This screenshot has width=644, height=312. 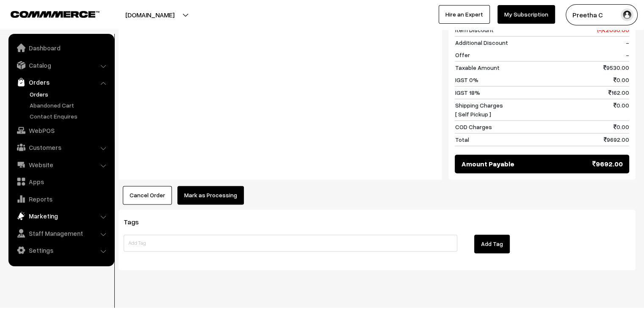 What do you see at coordinates (462, 55) in the screenshot?
I see `span: Offer` at bounding box center [462, 55].